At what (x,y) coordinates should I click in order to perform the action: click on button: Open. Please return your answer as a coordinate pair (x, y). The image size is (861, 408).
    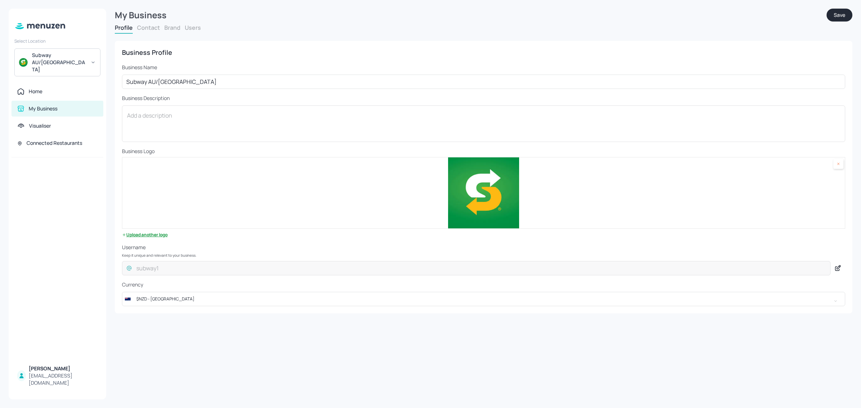
    Looking at the image, I should click on (836, 301).